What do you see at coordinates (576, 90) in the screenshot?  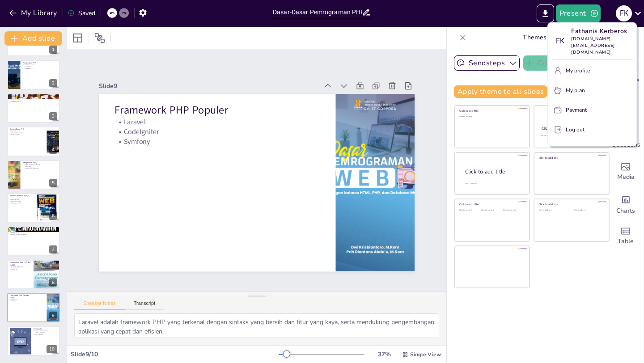 I see `p: My plan` at bounding box center [576, 90].